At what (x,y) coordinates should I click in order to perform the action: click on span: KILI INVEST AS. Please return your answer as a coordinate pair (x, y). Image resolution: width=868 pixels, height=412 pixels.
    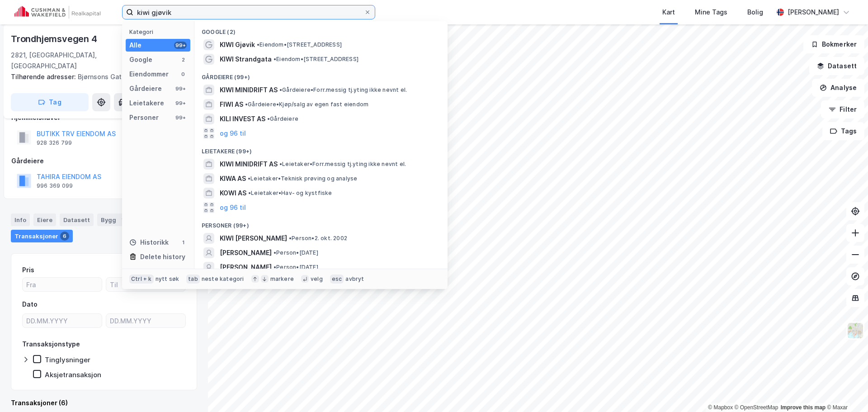
    Looking at the image, I should click on (242, 119).